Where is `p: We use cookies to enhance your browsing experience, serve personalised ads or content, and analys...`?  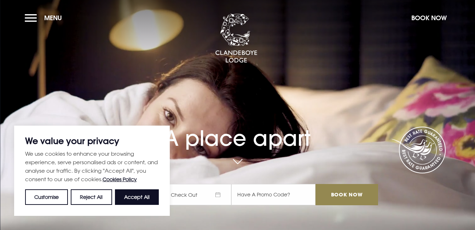 p: We use cookies to enhance your browsing experience, serve personalised ads or content, and analys... is located at coordinates (92, 166).